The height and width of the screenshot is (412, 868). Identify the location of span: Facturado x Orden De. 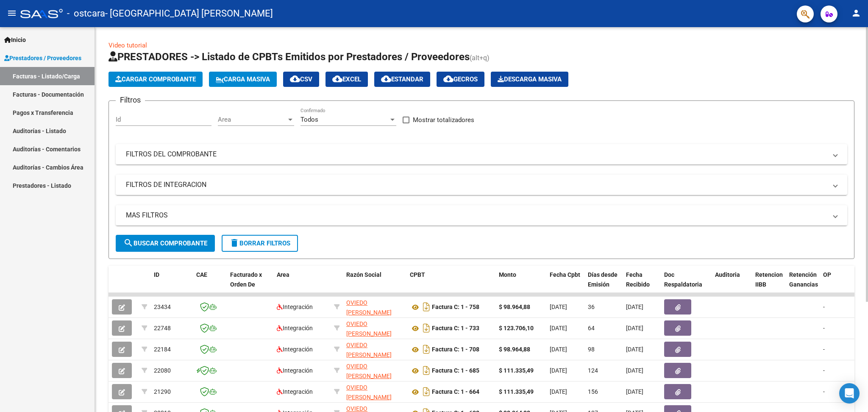
(246, 279).